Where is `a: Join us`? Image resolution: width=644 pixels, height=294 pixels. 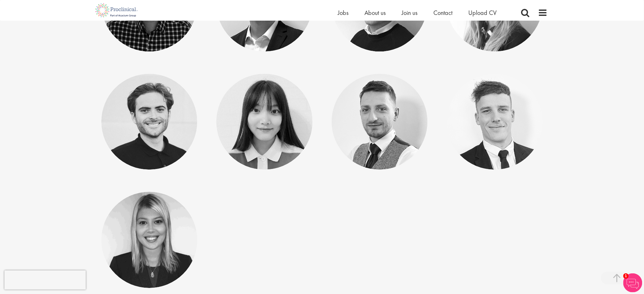 a: Join us is located at coordinates (410, 12).